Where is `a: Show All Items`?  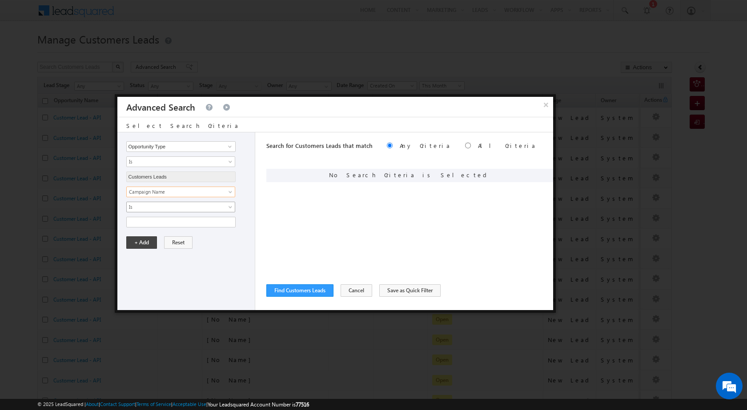 a: Show All Items is located at coordinates (229, 147).